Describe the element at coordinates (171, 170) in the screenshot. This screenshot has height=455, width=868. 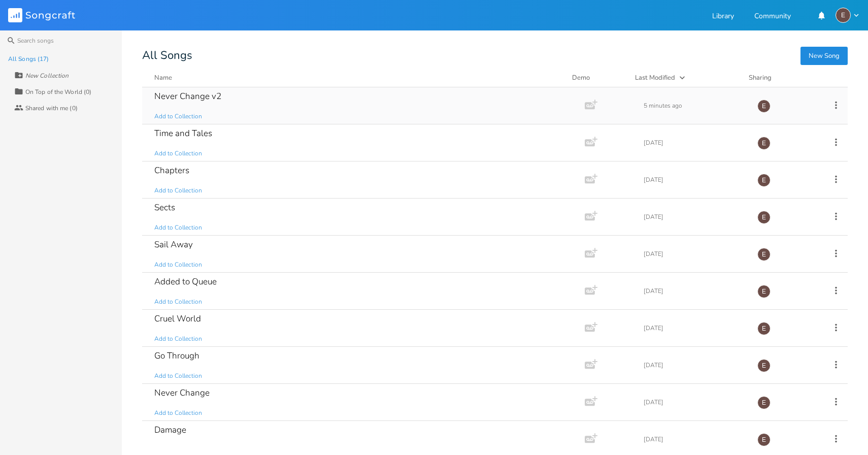
I see `div: Chapters` at that location.